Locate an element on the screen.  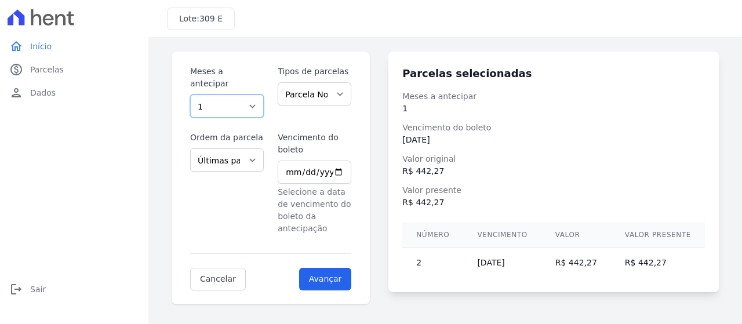
a: homeInício is located at coordinates (74, 46).